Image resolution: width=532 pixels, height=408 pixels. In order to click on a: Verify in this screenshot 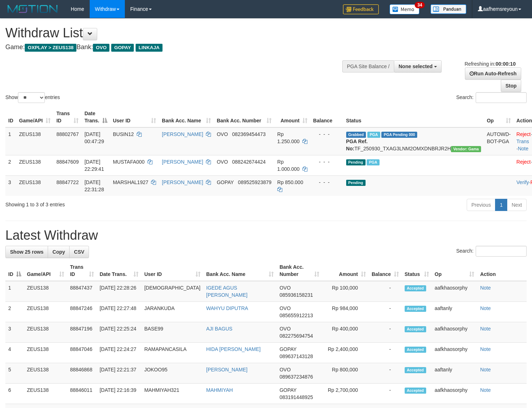, I will do `click(523, 182)`.